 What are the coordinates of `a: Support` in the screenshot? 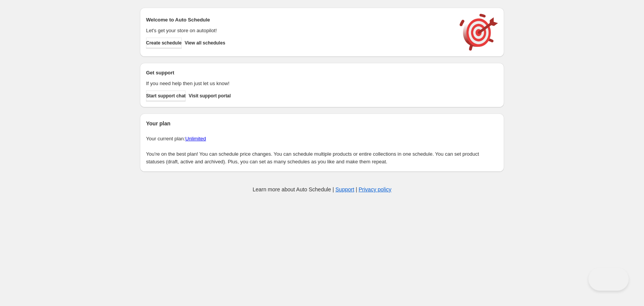 It's located at (344, 189).